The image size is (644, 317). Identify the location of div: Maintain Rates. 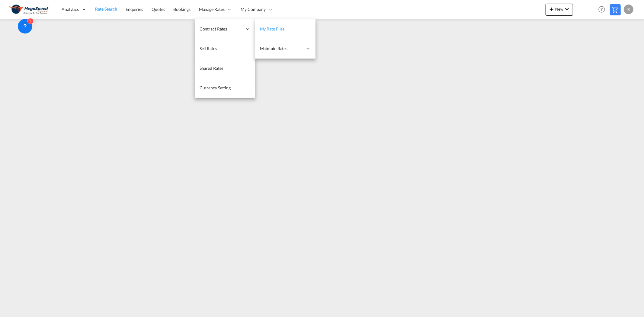
(285, 49).